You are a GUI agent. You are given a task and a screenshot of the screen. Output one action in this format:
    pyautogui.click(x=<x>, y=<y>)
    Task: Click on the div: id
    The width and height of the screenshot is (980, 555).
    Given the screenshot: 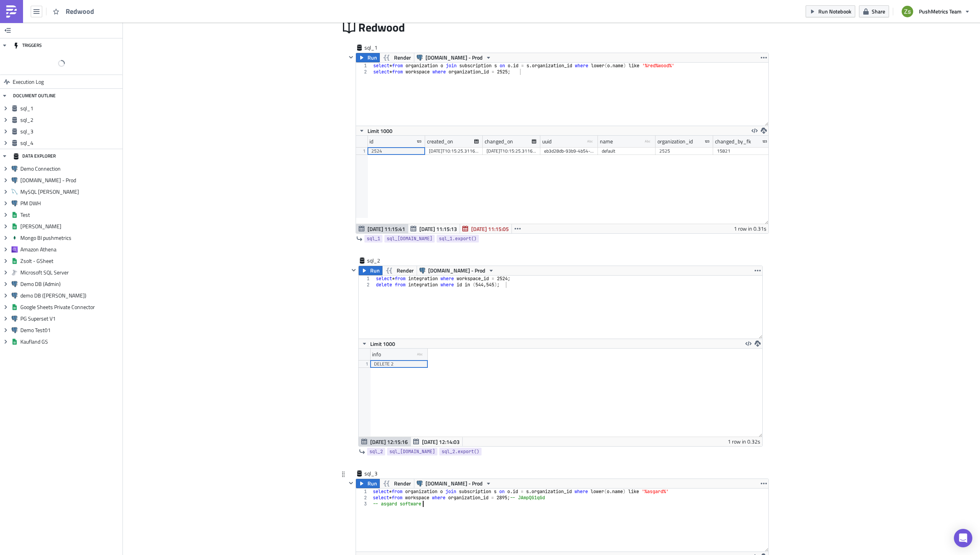 What is the action you would take?
    pyautogui.click(x=371, y=142)
    